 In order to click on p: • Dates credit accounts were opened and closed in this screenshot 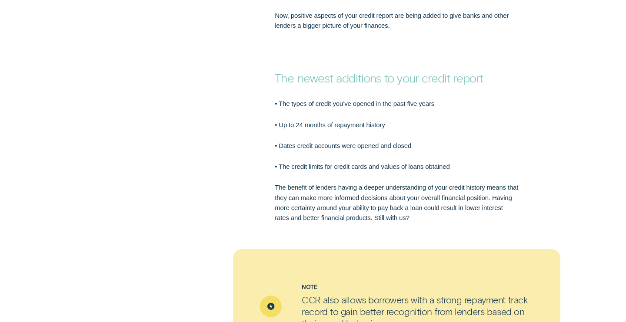, I will do `click(396, 146)`.